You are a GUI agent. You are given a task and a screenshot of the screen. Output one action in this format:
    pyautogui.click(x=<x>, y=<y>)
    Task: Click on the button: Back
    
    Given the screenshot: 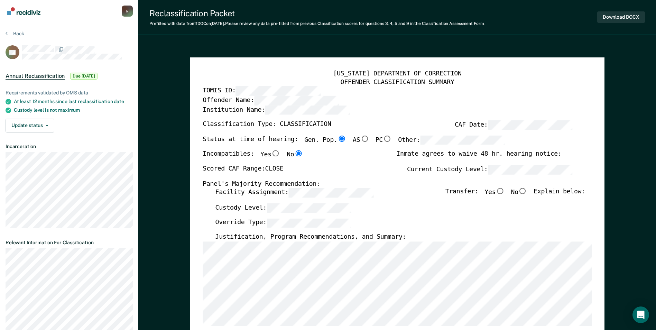 What is the action you would take?
    pyautogui.click(x=15, y=34)
    